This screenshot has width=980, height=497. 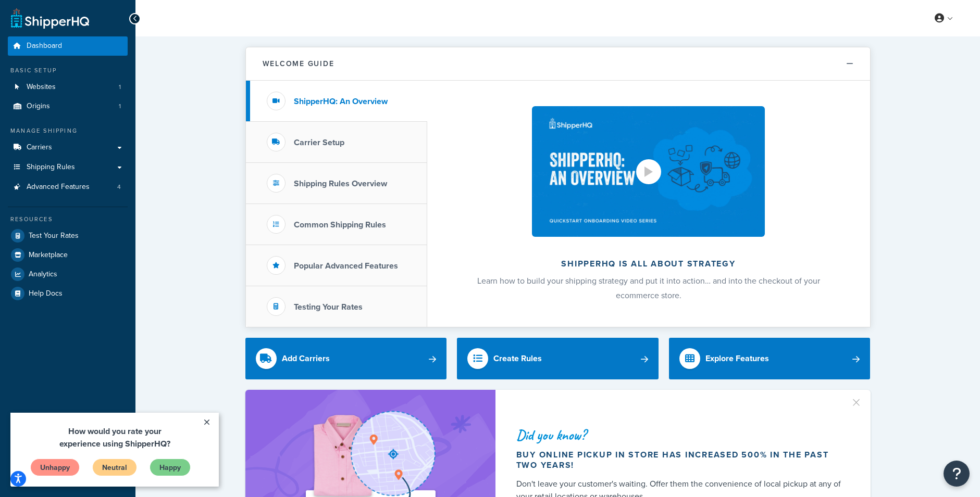 What do you see at coordinates (68, 147) in the screenshot?
I see `a: Carriers` at bounding box center [68, 147].